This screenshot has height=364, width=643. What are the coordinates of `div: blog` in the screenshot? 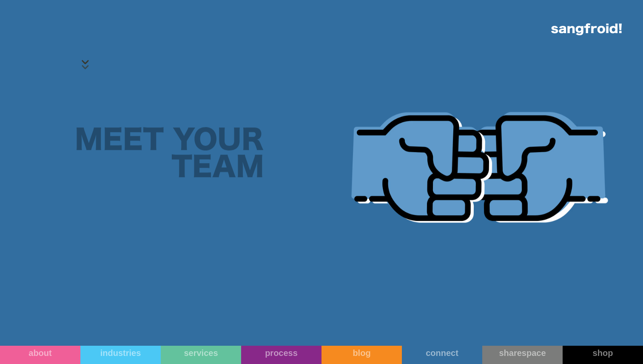 It's located at (362, 354).